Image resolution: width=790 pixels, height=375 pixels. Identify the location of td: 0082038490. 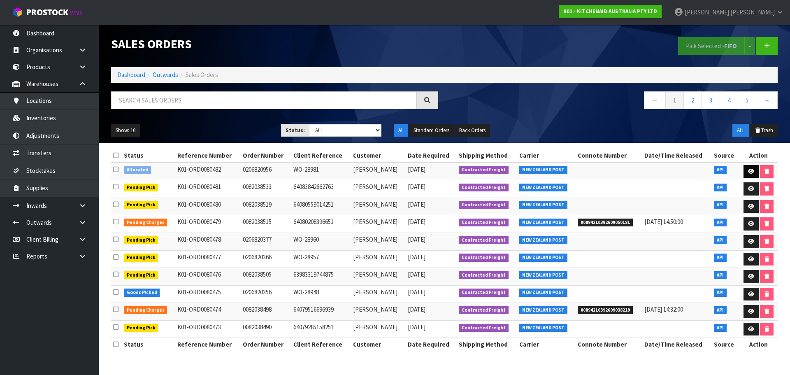
(266, 329).